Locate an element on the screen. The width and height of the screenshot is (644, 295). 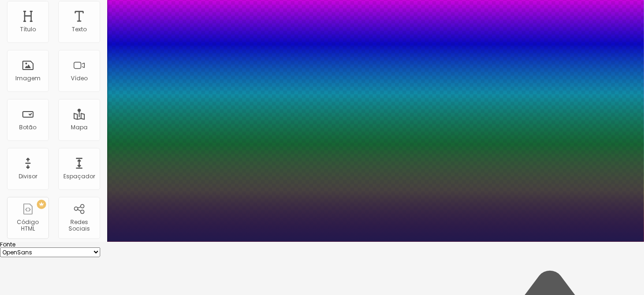
div: Imagem is located at coordinates (28, 78).